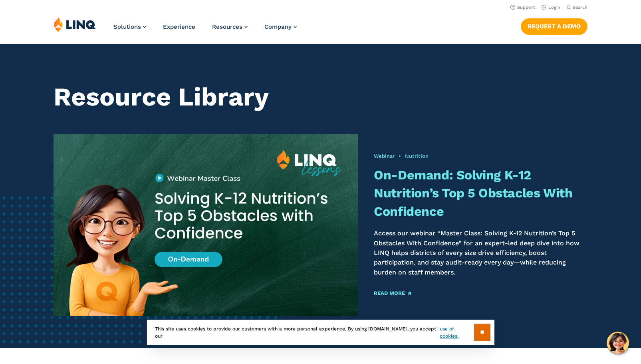 The image size is (641, 364). What do you see at coordinates (417, 156) in the screenshot?
I see `a: Nutrition` at bounding box center [417, 156].